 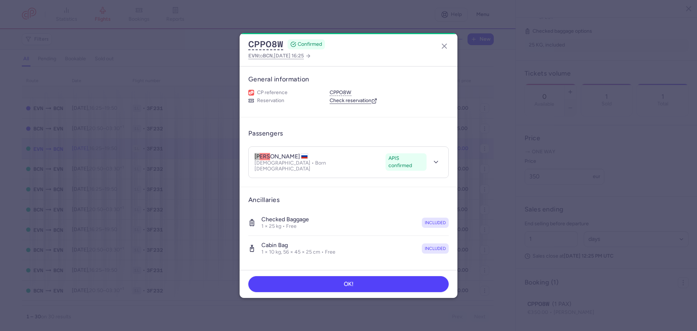 I want to click on span: CONFIRMED, so click(x=310, y=44).